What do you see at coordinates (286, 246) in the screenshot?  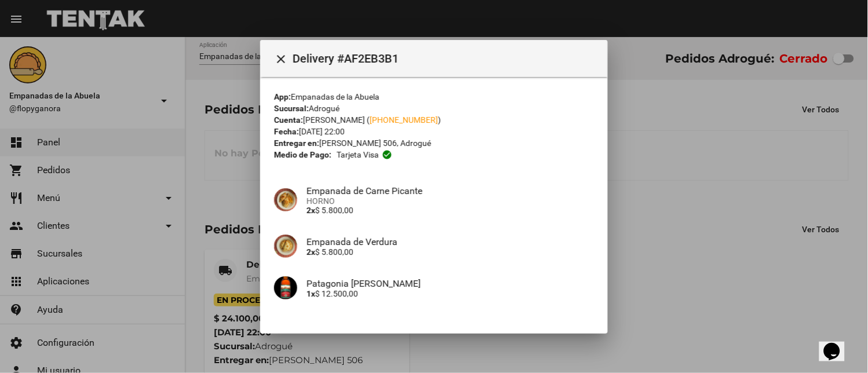 I see `img: 80da8329-9e11-41ab-9a6e-ba733f0c0218.jpg` at bounding box center [286, 246].